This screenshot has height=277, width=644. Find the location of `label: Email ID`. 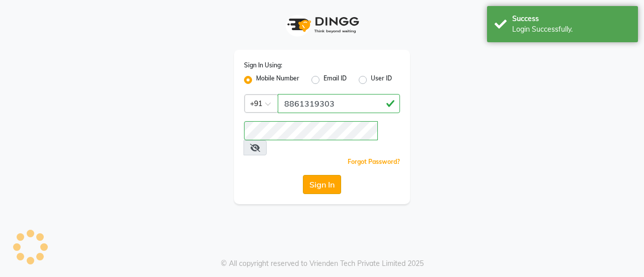

label: Email ID is located at coordinates (335, 80).